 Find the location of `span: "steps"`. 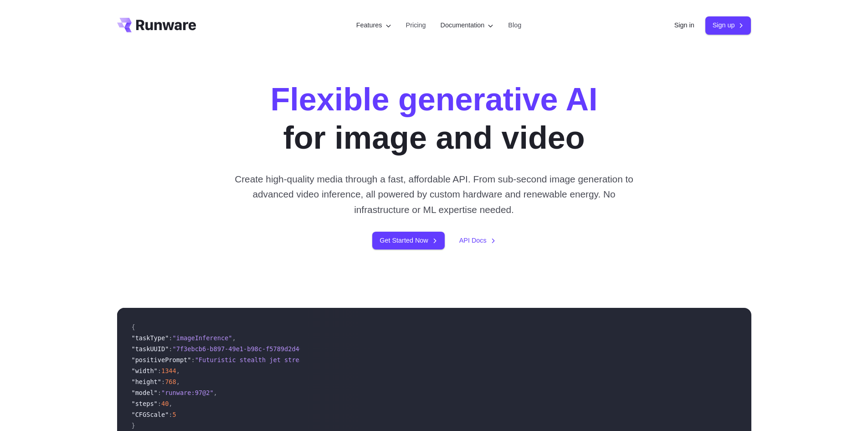

span: "steps" is located at coordinates (145, 403).